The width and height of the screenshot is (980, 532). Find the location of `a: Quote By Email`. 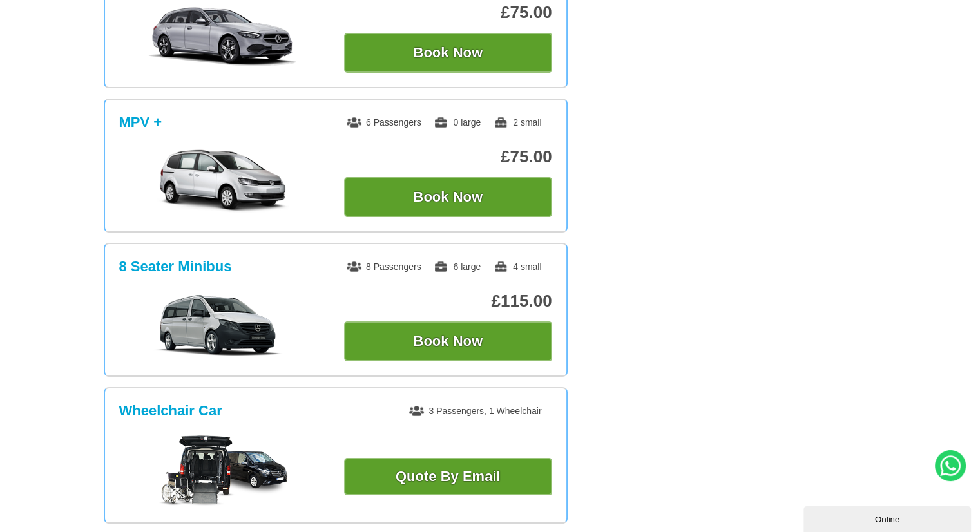

a: Quote By Email is located at coordinates (448, 477).